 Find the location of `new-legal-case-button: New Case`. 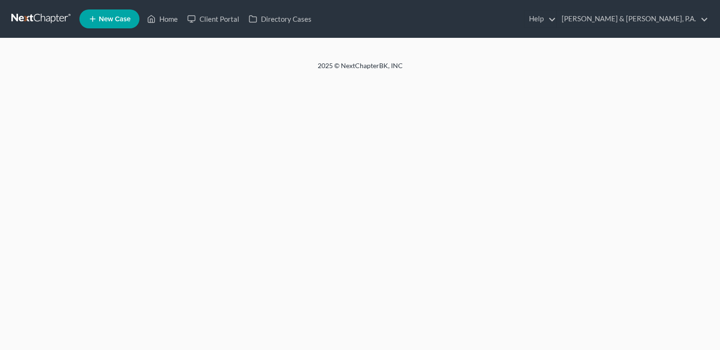

new-legal-case-button: New Case is located at coordinates (109, 19).